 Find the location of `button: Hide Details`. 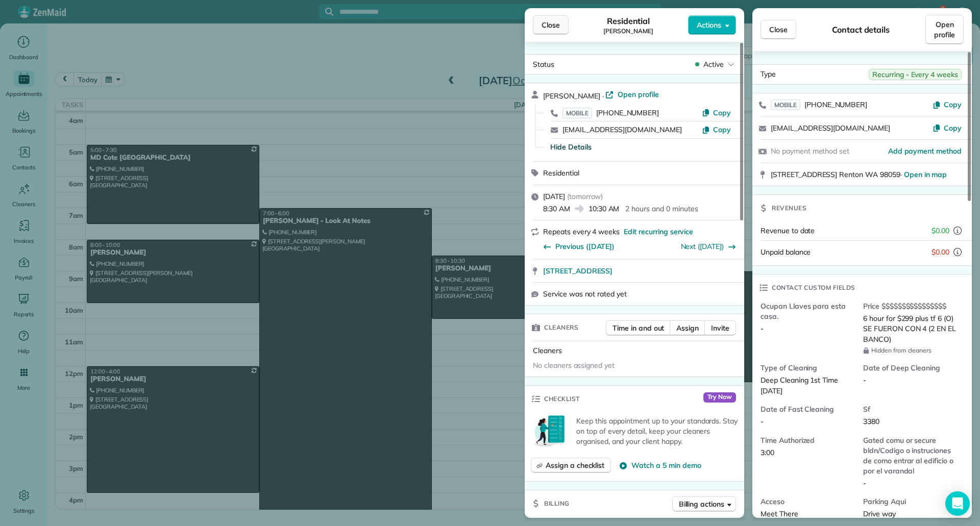

button: Hide Details is located at coordinates (571, 147).